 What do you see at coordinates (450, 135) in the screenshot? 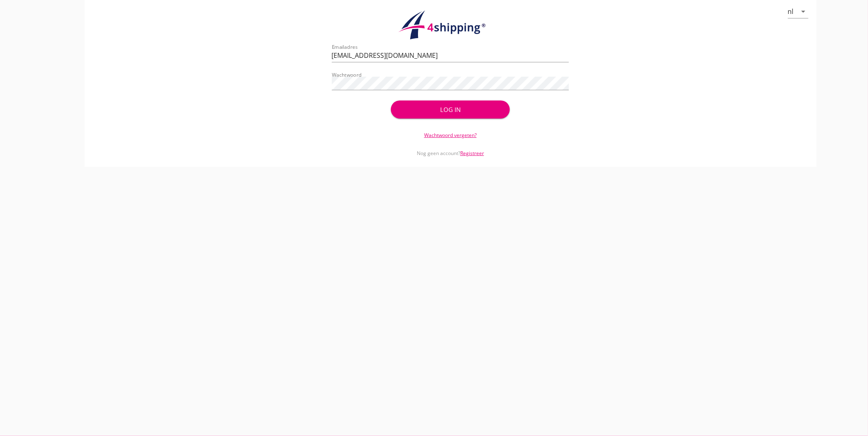
I see `a: Wachtwoord vergeten?` at bounding box center [450, 135].